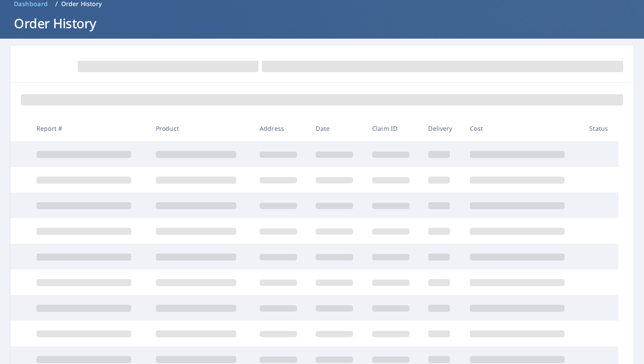 The height and width of the screenshot is (364, 644). Describe the element at coordinates (322, 23) in the screenshot. I see `h1: Order History` at that location.